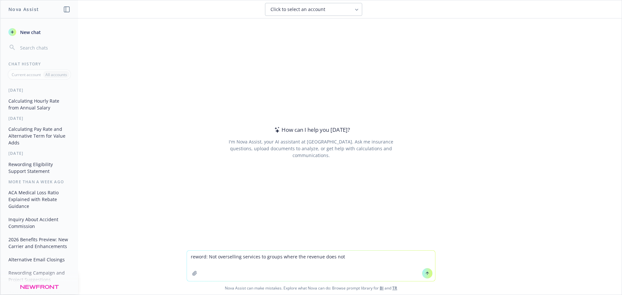 The image size is (622, 295). Describe the element at coordinates (39, 168) in the screenshot. I see `button: Rewording Eligibility Support Statement` at that location.